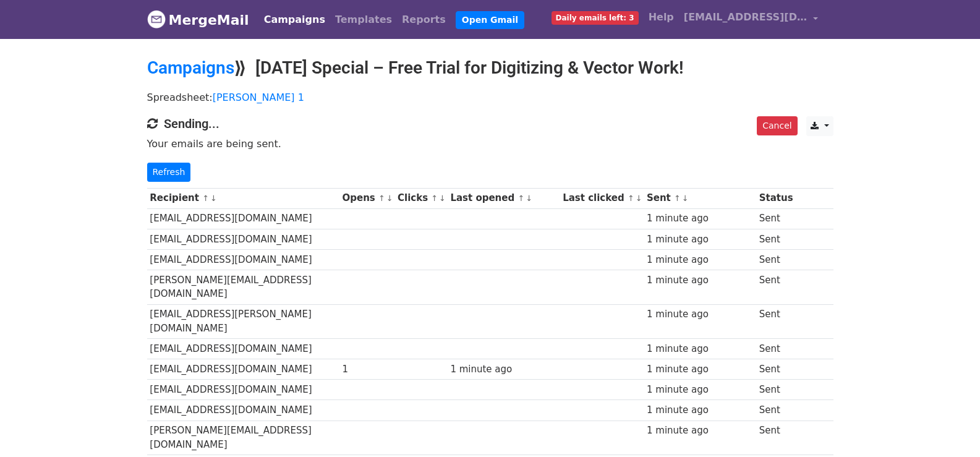 This screenshot has width=980, height=457. I want to click on a: Open Gmail, so click(490, 20).